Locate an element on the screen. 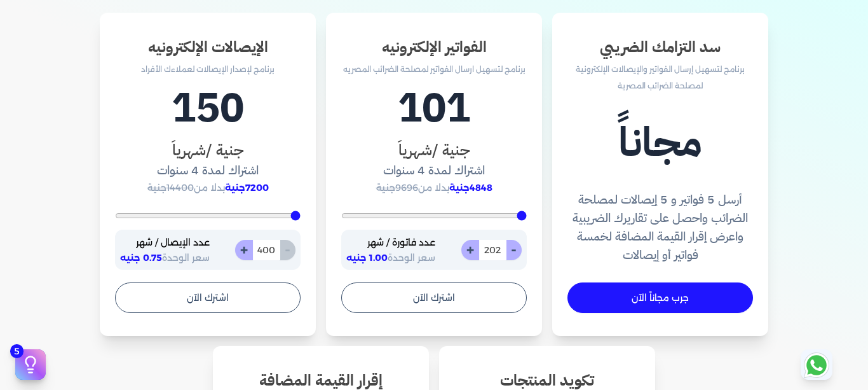  h3: سد التزامك الضريبي is located at coordinates (660, 47).